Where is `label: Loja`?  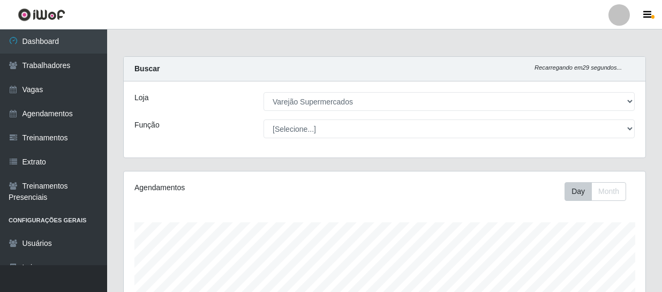 label: Loja is located at coordinates (141, 97).